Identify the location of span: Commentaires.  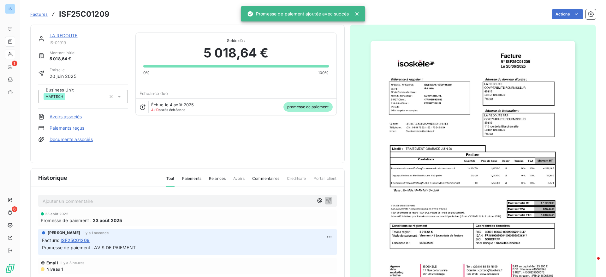
(266, 181).